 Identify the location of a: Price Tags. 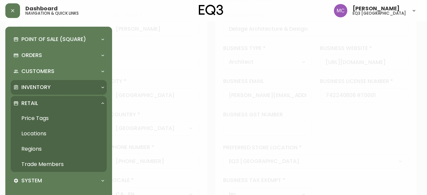
(59, 118).